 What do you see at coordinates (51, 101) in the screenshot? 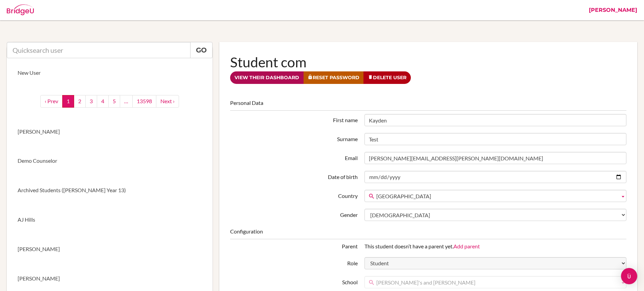
I see `a: ‹ Prev` at bounding box center [51, 101].